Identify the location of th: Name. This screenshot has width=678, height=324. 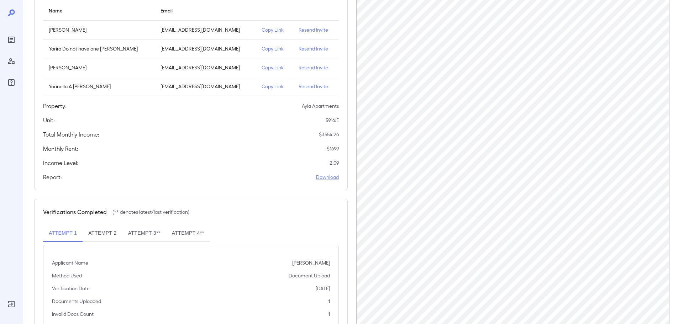
(99, 10).